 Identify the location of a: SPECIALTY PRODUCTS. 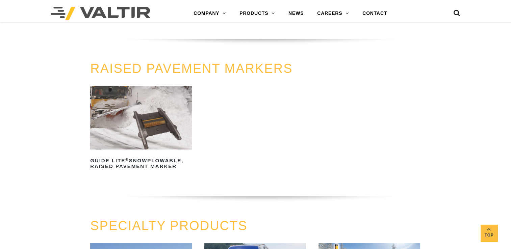
(169, 226).